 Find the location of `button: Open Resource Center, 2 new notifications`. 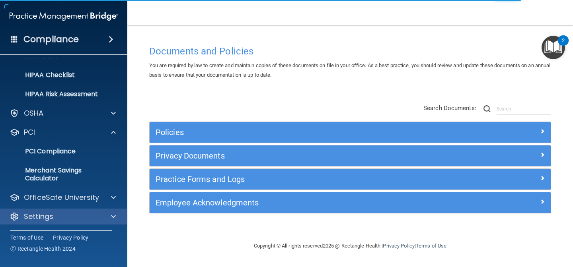

button: Open Resource Center, 2 new notifications is located at coordinates (553, 47).